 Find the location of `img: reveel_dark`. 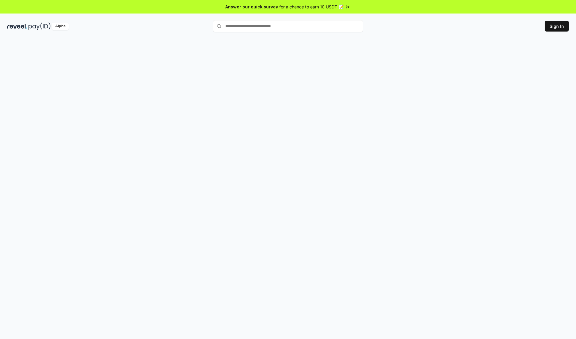

img: reveel_dark is located at coordinates (17, 26).